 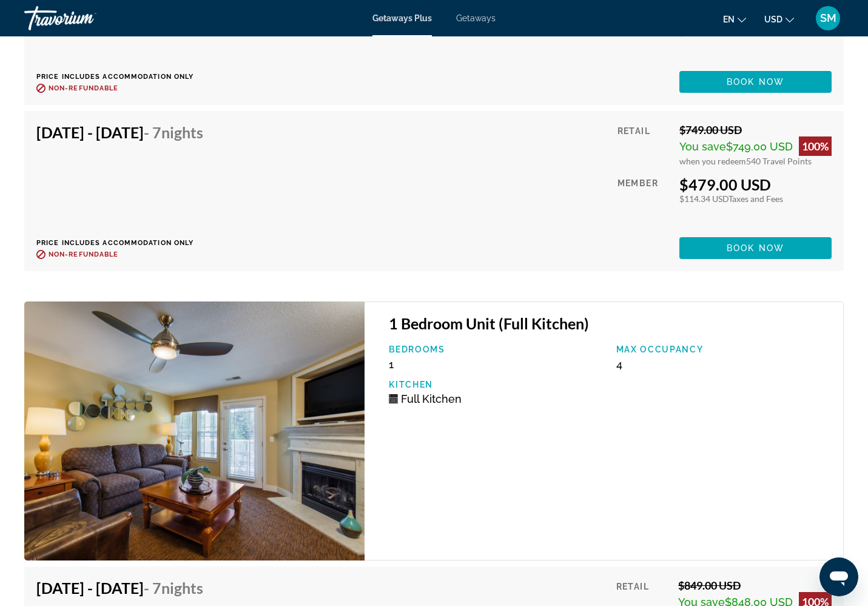 What do you see at coordinates (774, 19) in the screenshot?
I see `span: USD` at bounding box center [774, 19].